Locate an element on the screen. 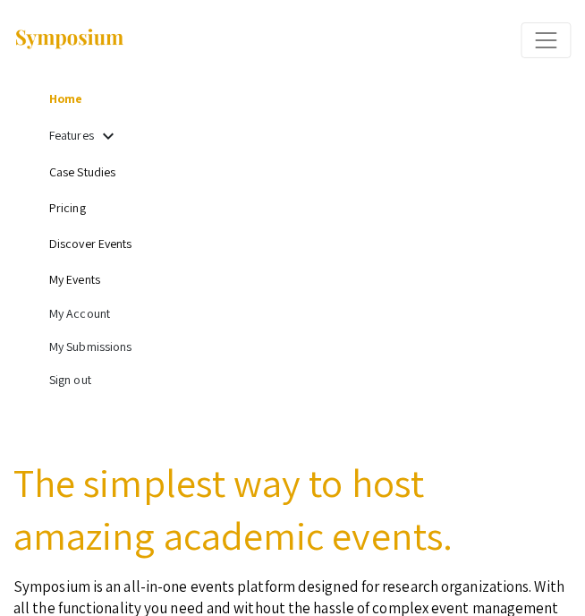 The width and height of the screenshot is (585, 616). a: My Events is located at coordinates (74, 279).